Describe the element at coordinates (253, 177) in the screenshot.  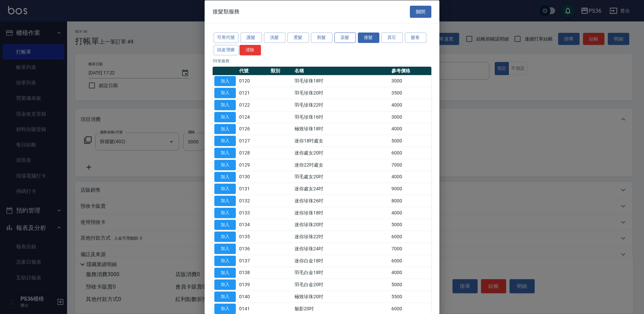
I see `td: 0130` at that location.